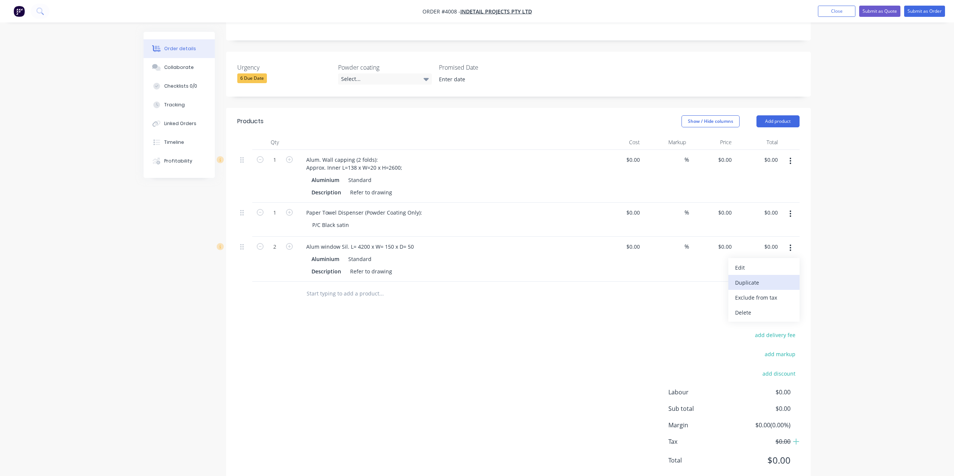  What do you see at coordinates (712, 142) in the screenshot?
I see `div: Price` at bounding box center [712, 142].